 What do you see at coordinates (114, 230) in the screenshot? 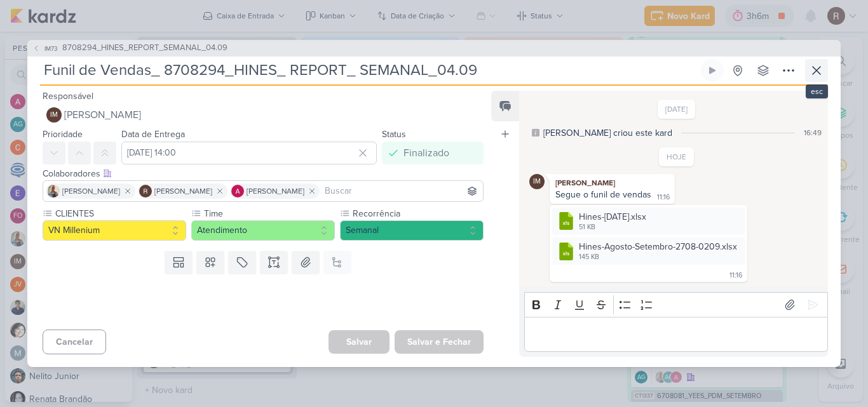
I see `button: VN Millenium` at bounding box center [114, 230].